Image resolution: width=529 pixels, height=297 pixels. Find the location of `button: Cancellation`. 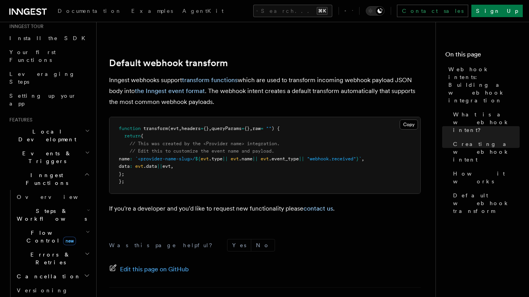

button: Cancellation is located at coordinates (53, 276).